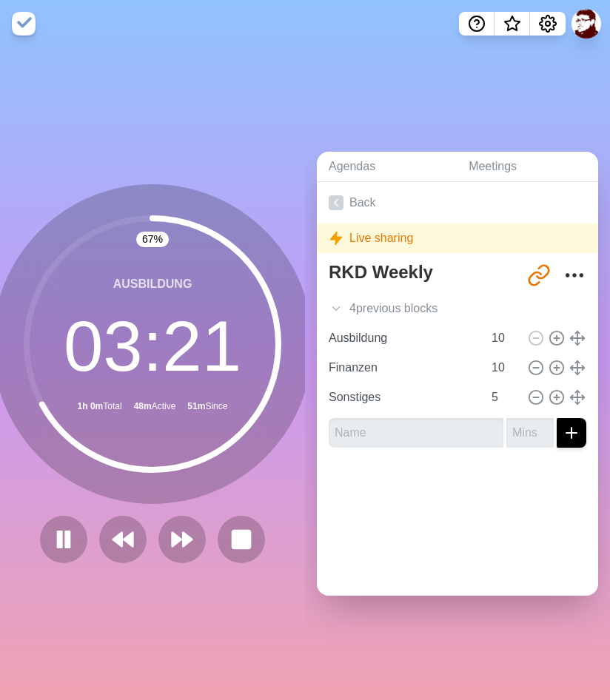 The image size is (610, 700). I want to click on a: Meetings, so click(527, 167).